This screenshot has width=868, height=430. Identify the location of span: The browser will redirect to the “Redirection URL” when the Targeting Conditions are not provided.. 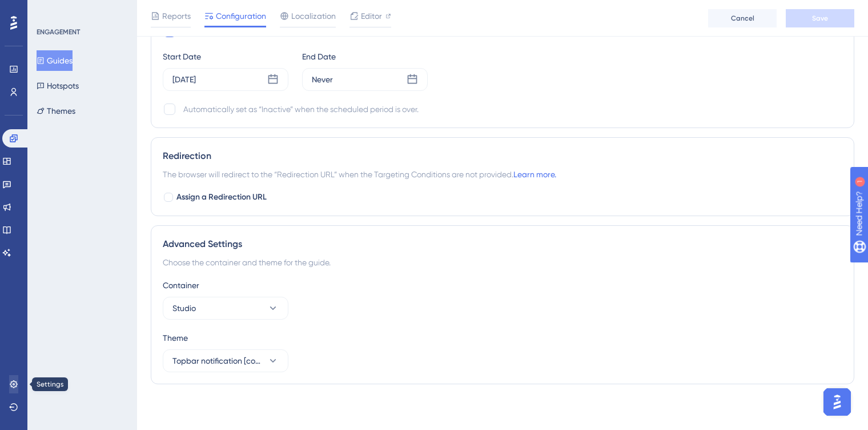
(359, 174).